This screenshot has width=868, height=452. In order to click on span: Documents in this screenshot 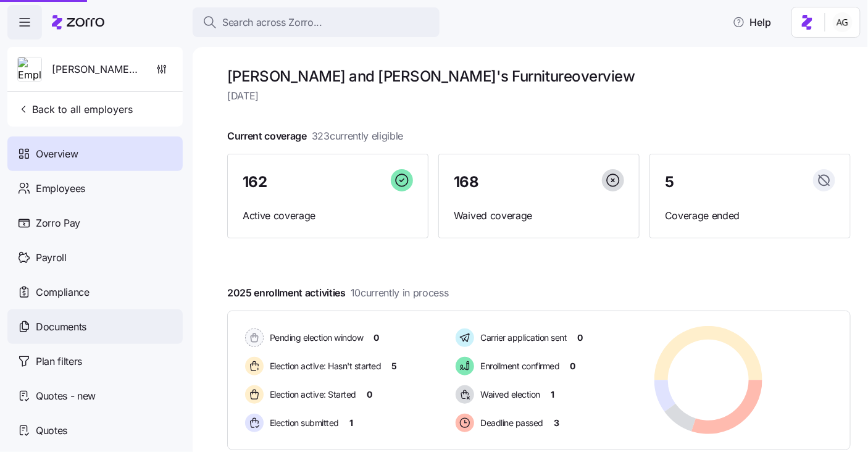, I will do `click(61, 326)`.